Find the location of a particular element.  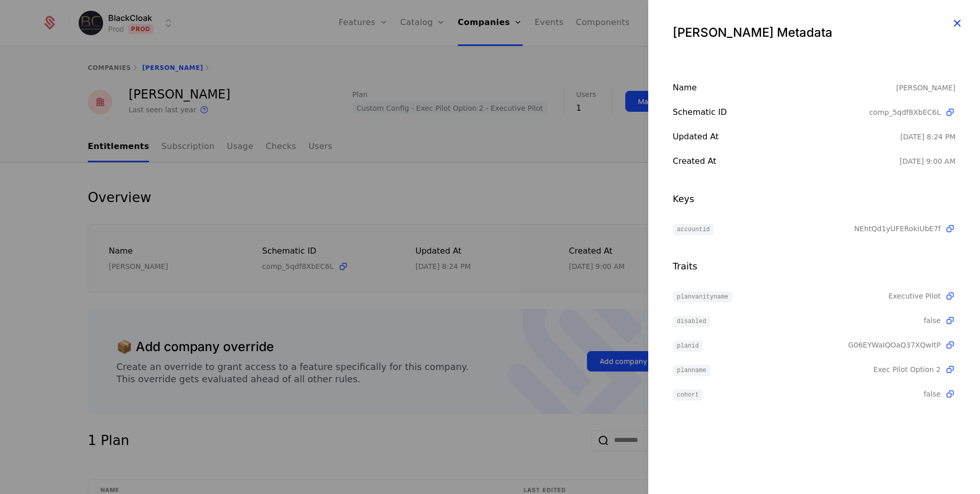

div: 2/21/24, 9:00 AM is located at coordinates (927, 161).